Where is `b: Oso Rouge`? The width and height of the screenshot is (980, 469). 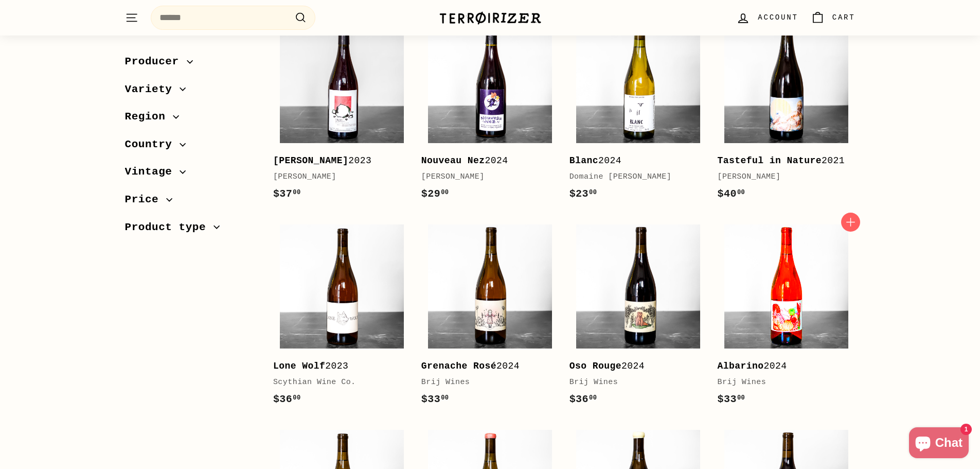 b: Oso Rouge is located at coordinates (595, 366).